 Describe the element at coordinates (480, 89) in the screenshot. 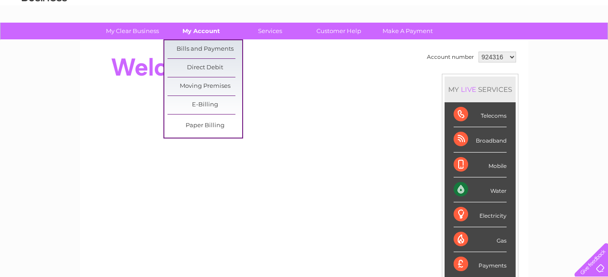

I see `div: MY SERVICES` at that location.